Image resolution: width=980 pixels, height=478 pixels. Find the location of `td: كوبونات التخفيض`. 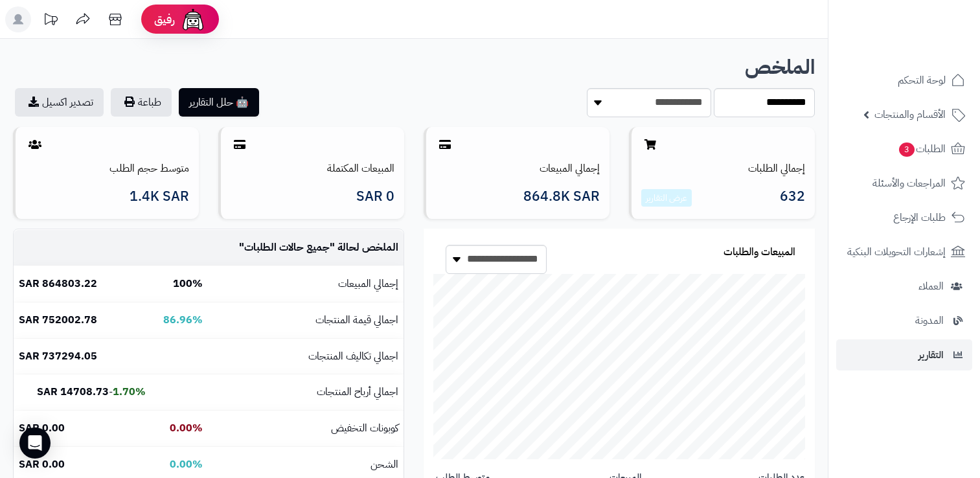

td: كوبونات التخفيض is located at coordinates (306, 429).